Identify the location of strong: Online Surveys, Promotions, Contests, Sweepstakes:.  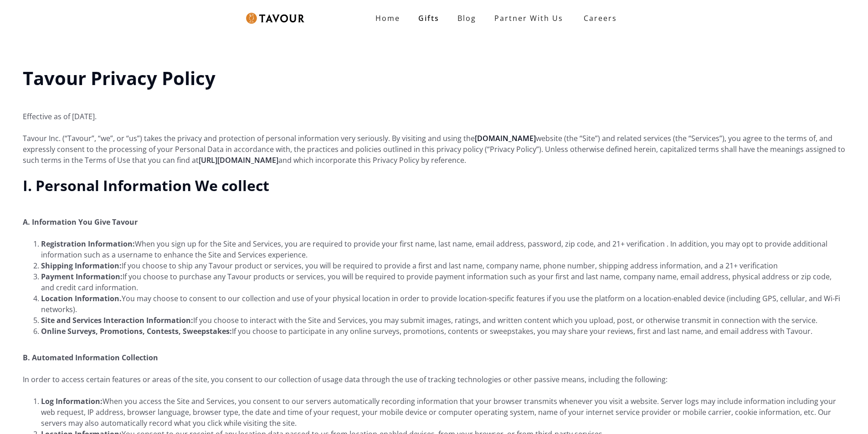
(136, 331).